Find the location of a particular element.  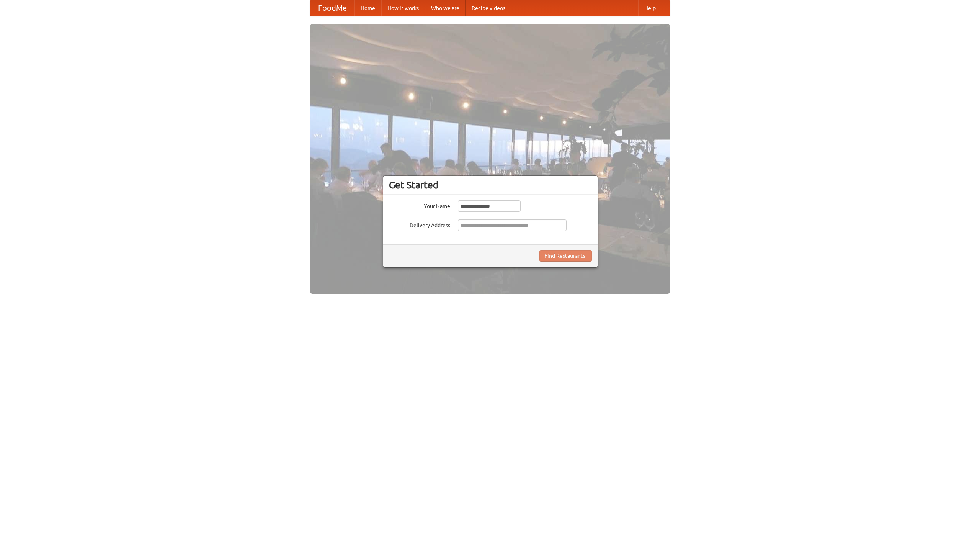

a: Help is located at coordinates (650, 8).